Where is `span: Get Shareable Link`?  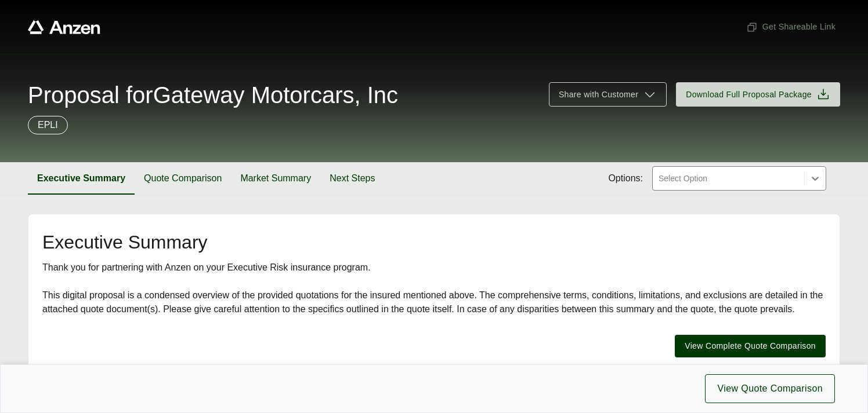
span: Get Shareable Link is located at coordinates (791, 27).